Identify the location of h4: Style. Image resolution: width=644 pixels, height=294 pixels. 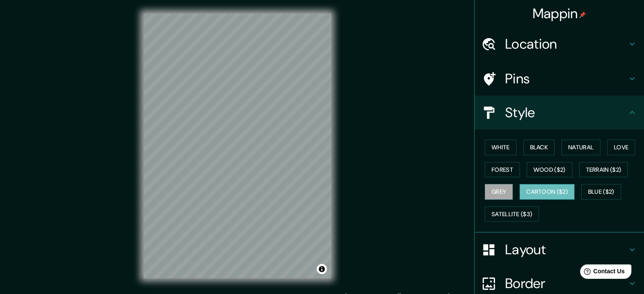
(566, 112).